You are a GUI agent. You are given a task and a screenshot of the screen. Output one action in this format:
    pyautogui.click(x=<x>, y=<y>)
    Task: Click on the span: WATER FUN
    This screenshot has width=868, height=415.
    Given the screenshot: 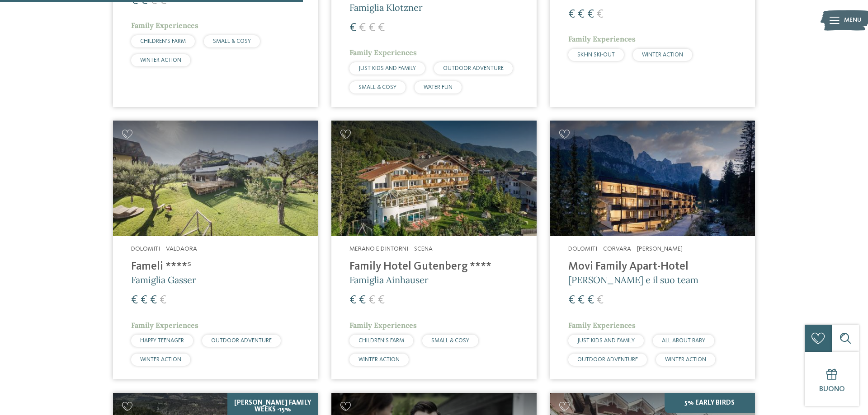 What is the action you would take?
    pyautogui.click(x=438, y=87)
    